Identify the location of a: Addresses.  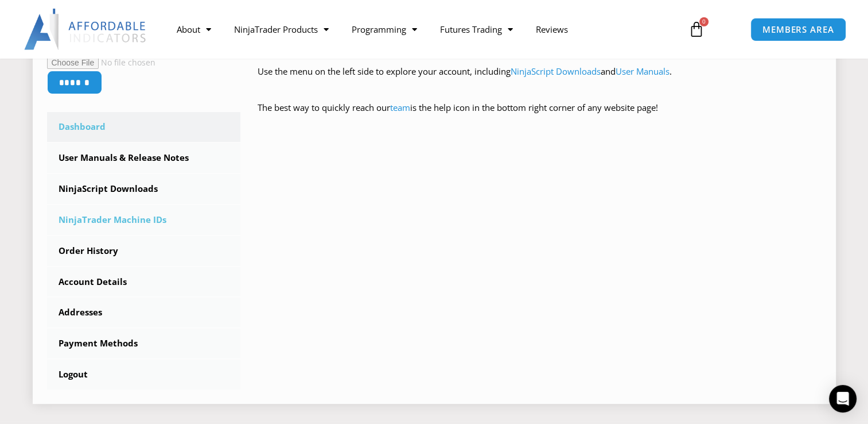
(144, 313).